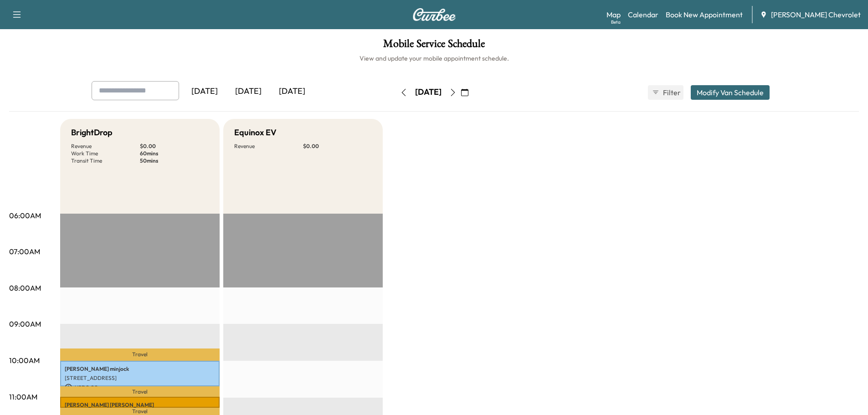 This screenshot has width=868, height=415. I want to click on p: 50 mins, so click(174, 161).